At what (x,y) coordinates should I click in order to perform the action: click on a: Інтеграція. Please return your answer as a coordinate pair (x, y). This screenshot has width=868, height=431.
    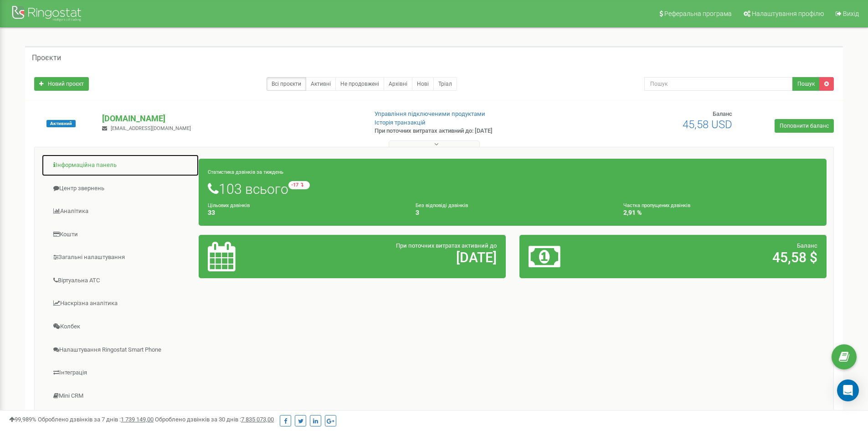
    Looking at the image, I should click on (121, 372).